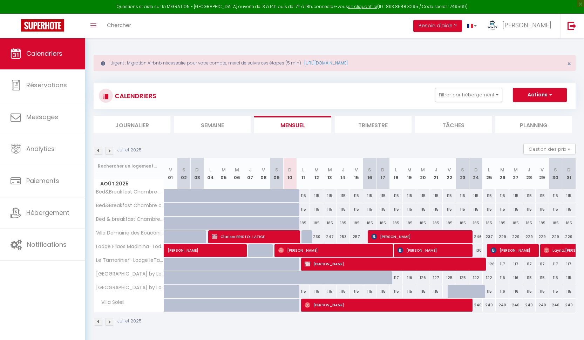 The width and height of the screenshot is (584, 340). Describe the element at coordinates (130, 233) in the screenshot. I see `span: Villa Domaine des Boucaniers · Superbe villa vue mer classée 3 étoiles` at that location.